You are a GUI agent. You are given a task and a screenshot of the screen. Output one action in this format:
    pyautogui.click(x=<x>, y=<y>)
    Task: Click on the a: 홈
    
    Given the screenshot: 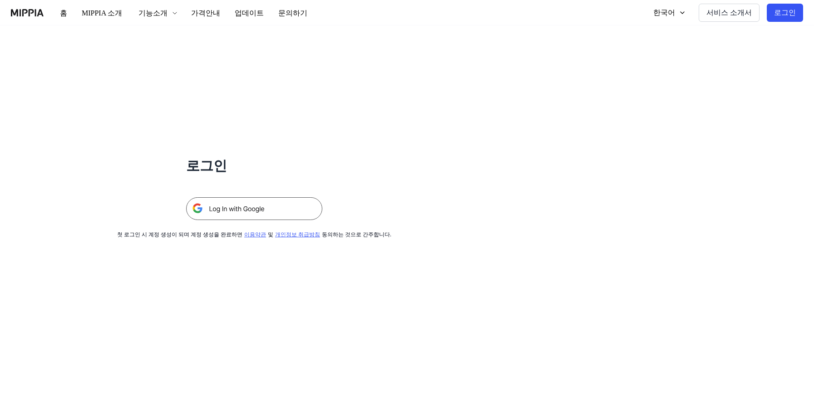 What is the action you would take?
    pyautogui.click(x=63, y=13)
    